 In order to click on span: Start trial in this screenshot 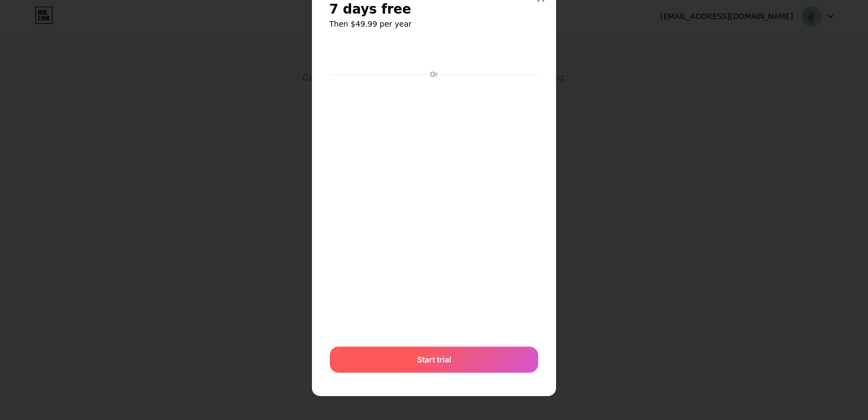, I will do `click(434, 359)`.